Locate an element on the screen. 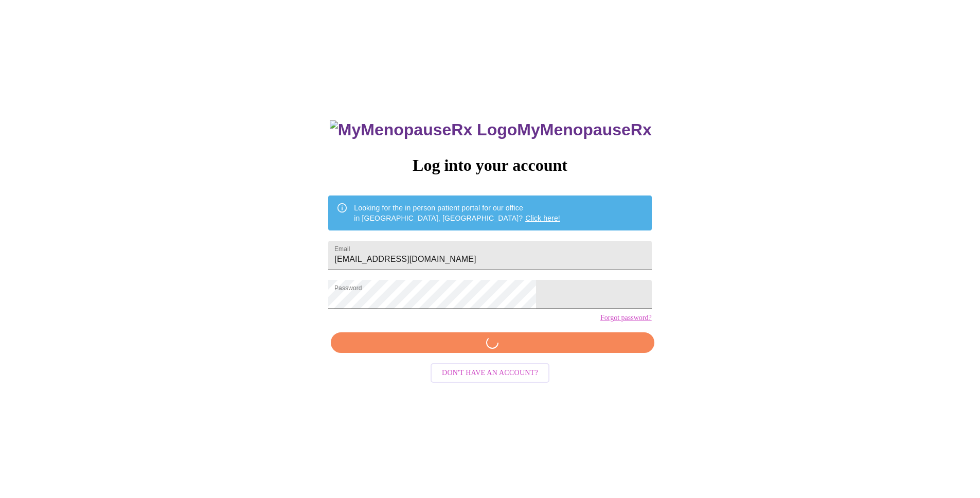  a: Forgot password? is located at coordinates (626, 318).